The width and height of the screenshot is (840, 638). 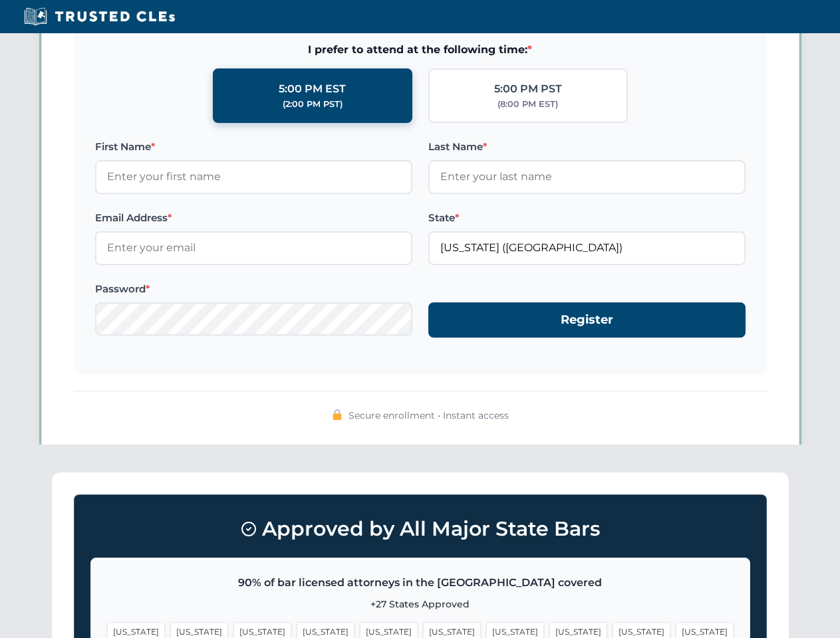 What do you see at coordinates (254, 289) in the screenshot?
I see `label: Password` at bounding box center [254, 289].